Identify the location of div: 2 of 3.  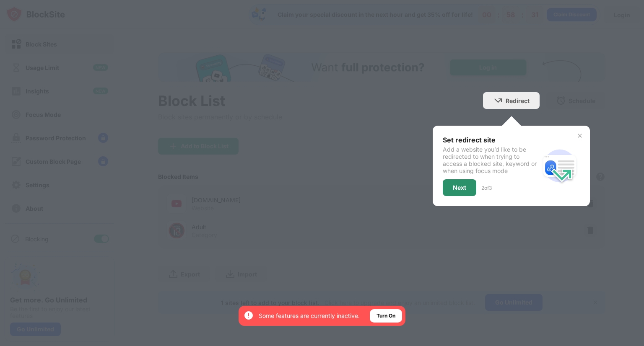
(486, 188).